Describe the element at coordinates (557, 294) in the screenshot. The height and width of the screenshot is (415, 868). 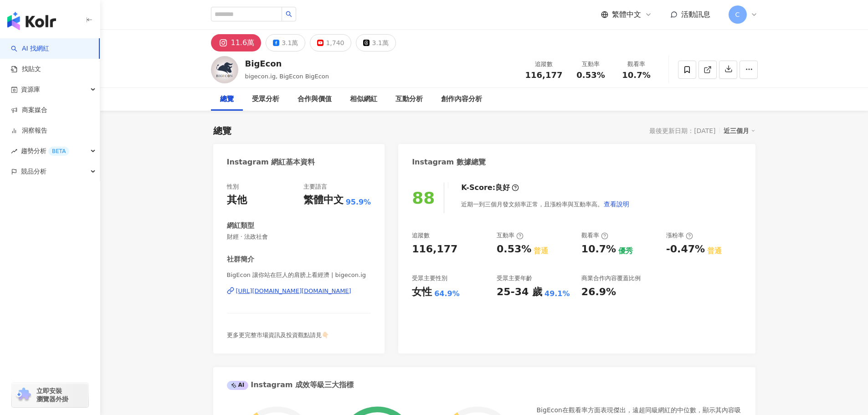
I see `div: 49.1%` at that location.